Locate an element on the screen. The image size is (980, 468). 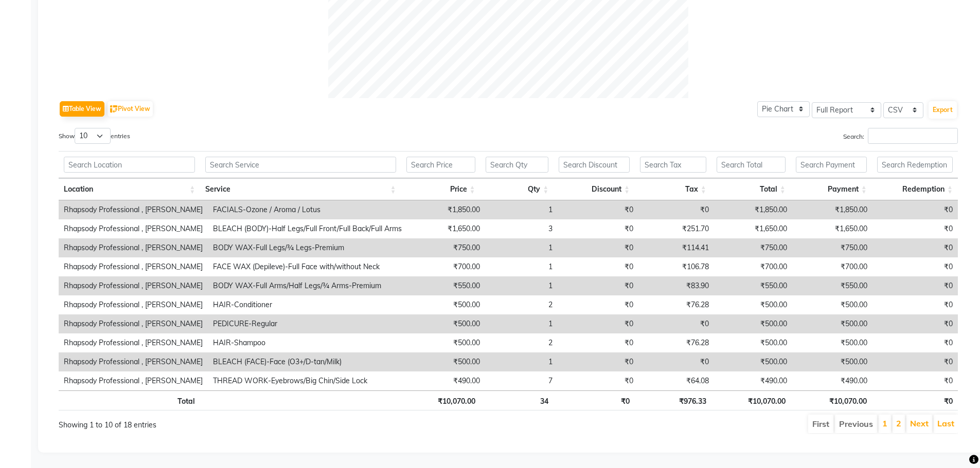
input: Search: is located at coordinates (912, 136).